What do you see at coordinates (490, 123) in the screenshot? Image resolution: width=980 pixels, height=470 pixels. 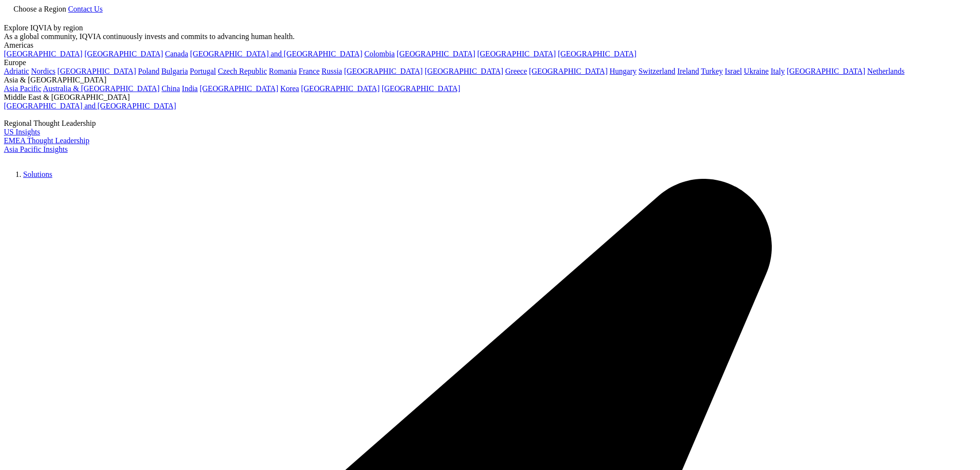 I see `div: Regional Thought Leadership` at bounding box center [490, 123].